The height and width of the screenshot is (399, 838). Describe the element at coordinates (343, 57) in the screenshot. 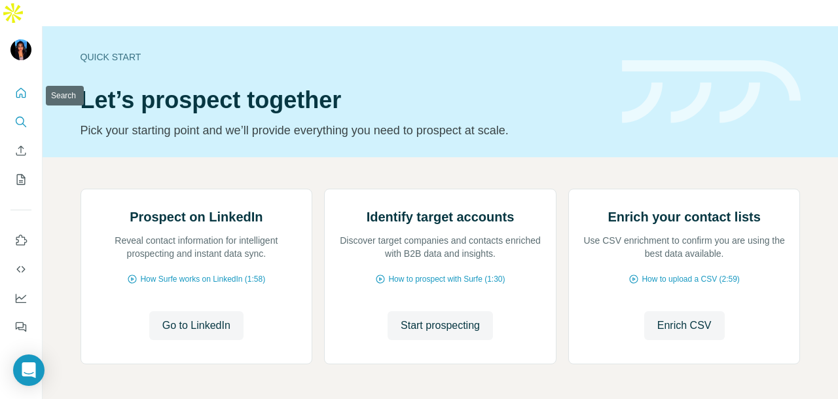

I see `div: Quick start` at that location.